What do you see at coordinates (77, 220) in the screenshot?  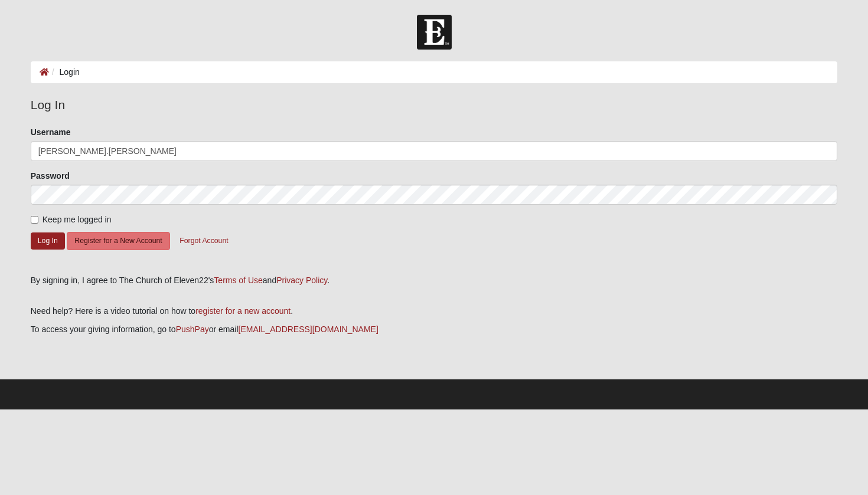 I see `span: Keep me logged in` at bounding box center [77, 220].